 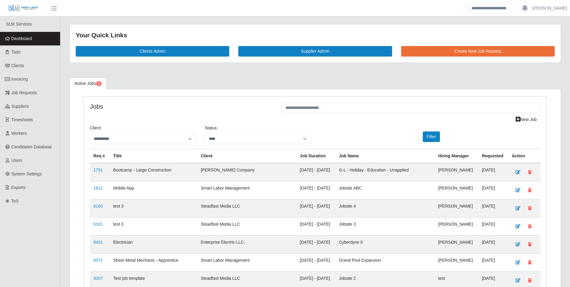 I want to click on th: Title, so click(x=154, y=156).